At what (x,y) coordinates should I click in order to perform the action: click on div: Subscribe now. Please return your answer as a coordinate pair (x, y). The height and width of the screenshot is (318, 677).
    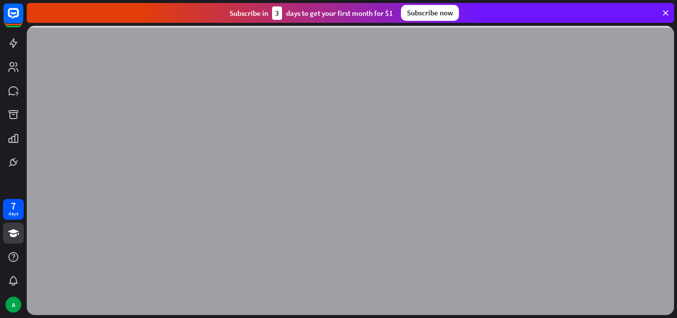
    Looking at the image, I should click on (429, 13).